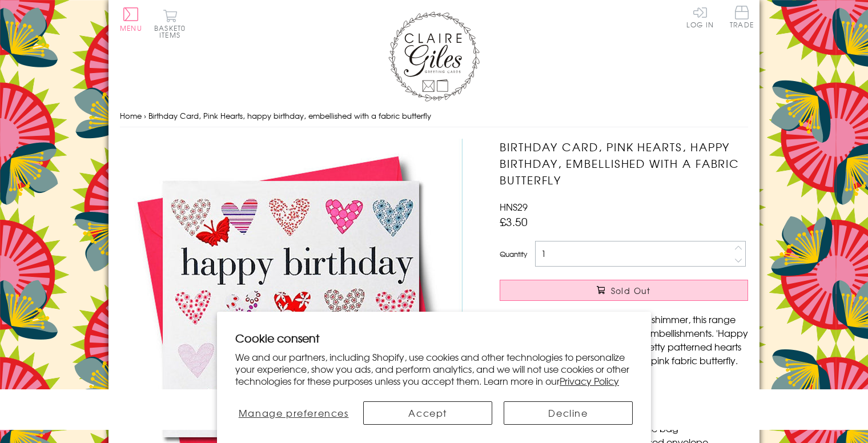  I want to click on label: Quantity, so click(513, 254).